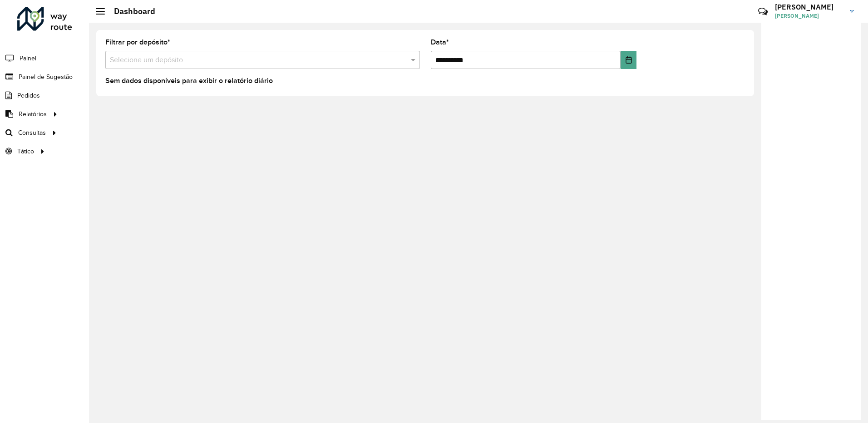 The image size is (868, 423). What do you see at coordinates (28, 58) in the screenshot?
I see `span: Painel` at bounding box center [28, 58].